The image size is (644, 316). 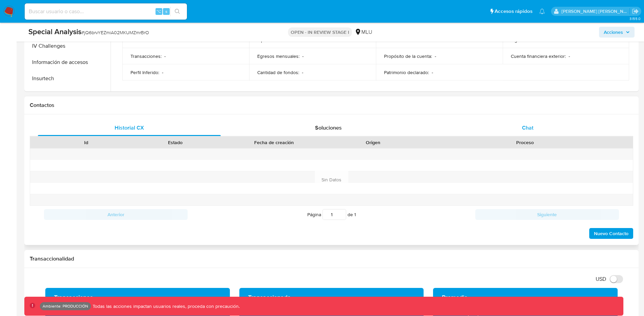 What do you see at coordinates (331, 105) in the screenshot?
I see `h1: Contactos` at bounding box center [331, 105].